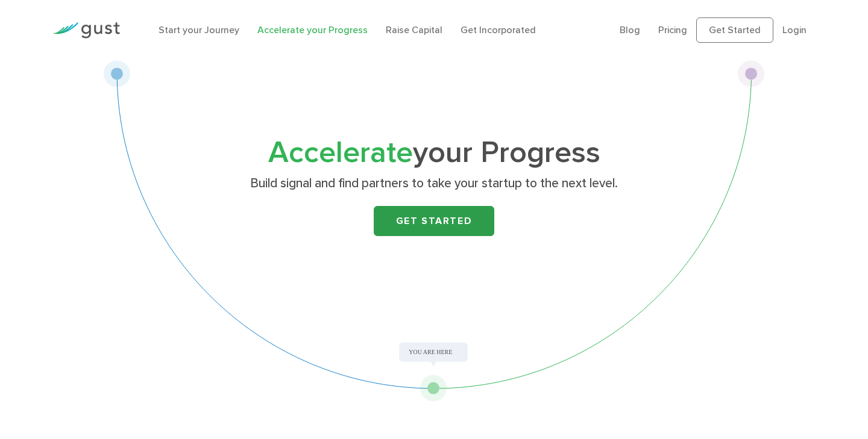  I want to click on p: Build signal and find partners to take your startup to the next level., so click(434, 184).